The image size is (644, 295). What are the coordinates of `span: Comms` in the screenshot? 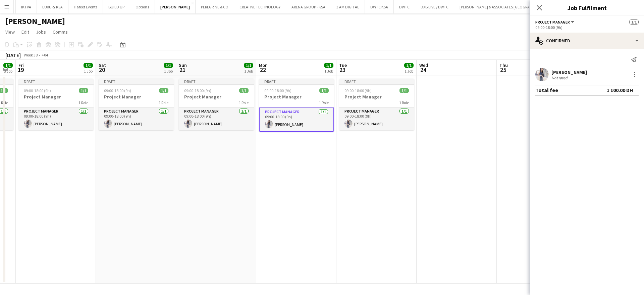 It's located at (60, 32).